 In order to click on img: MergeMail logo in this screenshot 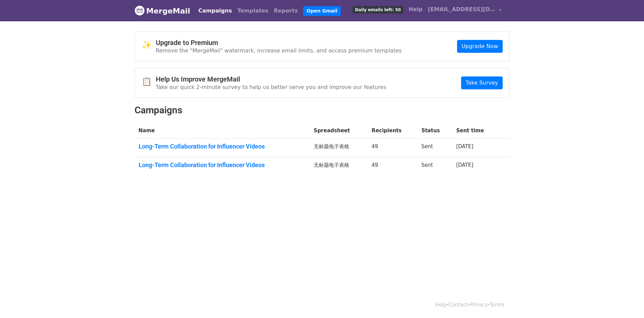, I will do `click(140, 11)`.